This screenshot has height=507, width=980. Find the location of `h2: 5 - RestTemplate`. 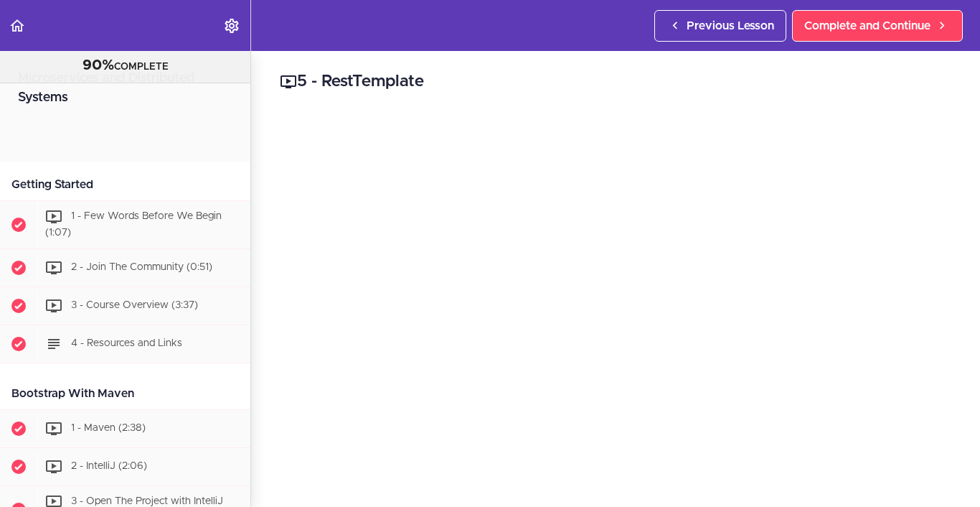

h2: 5 - RestTemplate is located at coordinates (616, 82).